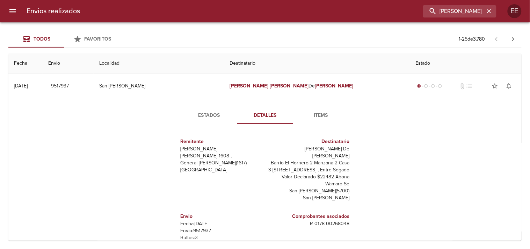 This screenshot has height=249, width=530. What do you see at coordinates (222, 216) in the screenshot?
I see `h6: Envio` at bounding box center [222, 216].